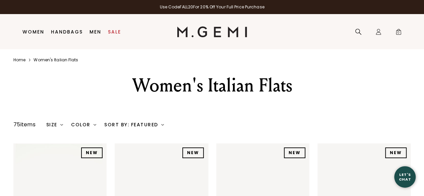 The image size is (424, 196). What do you see at coordinates (212, 85) in the screenshot?
I see `div: Women's Italian Flats` at bounding box center [212, 85].